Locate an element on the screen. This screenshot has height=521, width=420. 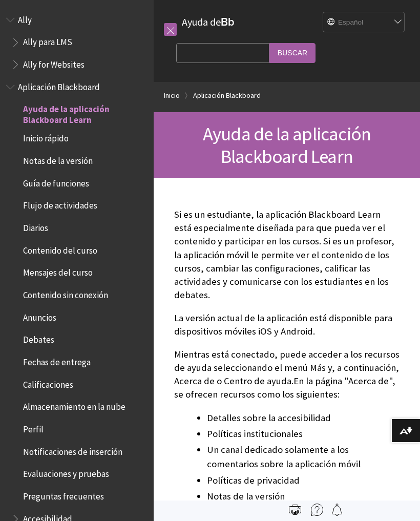
span: Ally para LMS is located at coordinates (48, 41).